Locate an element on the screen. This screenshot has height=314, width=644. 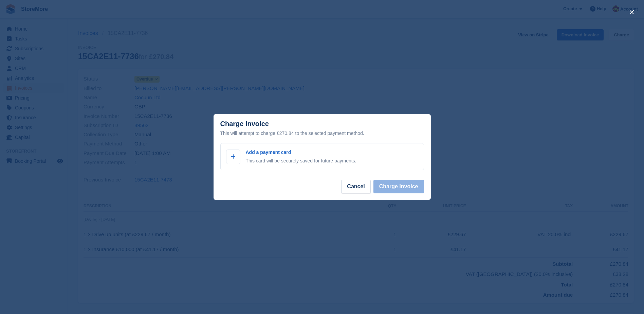
button: Charge Invoice is located at coordinates (398, 187).